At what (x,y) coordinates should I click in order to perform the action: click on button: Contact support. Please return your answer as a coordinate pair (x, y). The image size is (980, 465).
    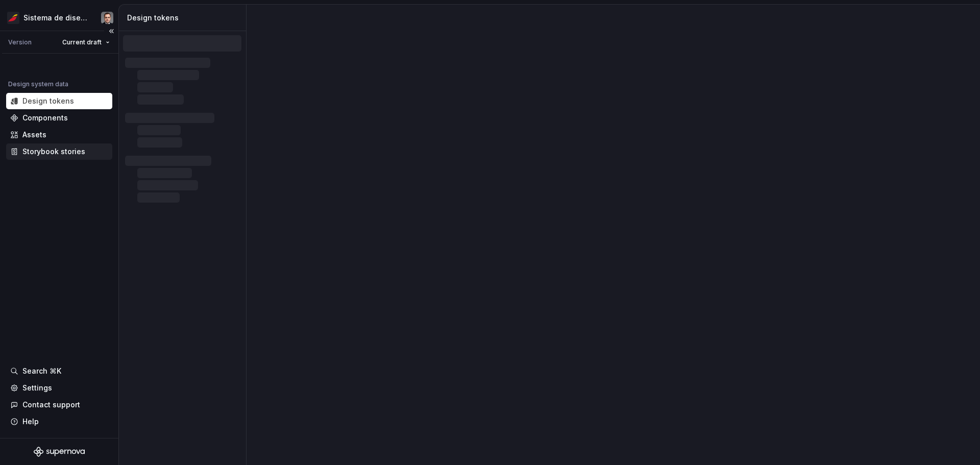
    Looking at the image, I should click on (59, 404).